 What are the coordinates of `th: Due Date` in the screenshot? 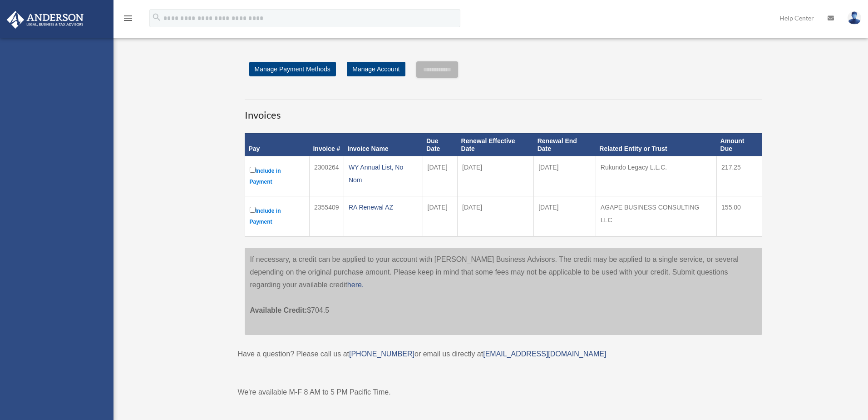 It's located at (440, 144).